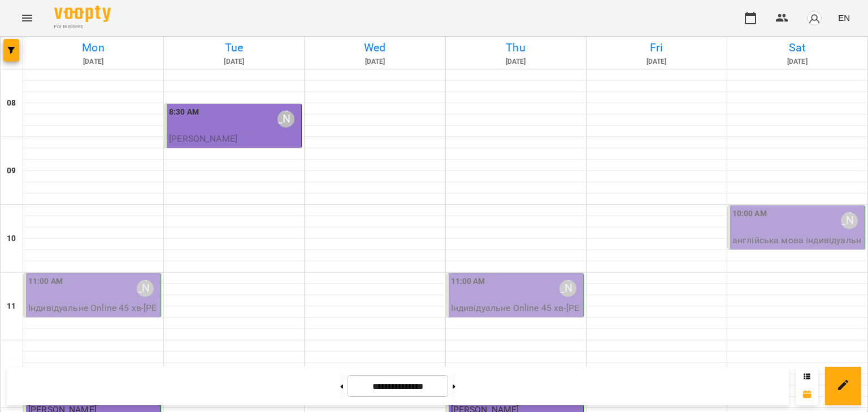  Describe the element at coordinates (27, 18) in the screenshot. I see `button: Menu` at that location.